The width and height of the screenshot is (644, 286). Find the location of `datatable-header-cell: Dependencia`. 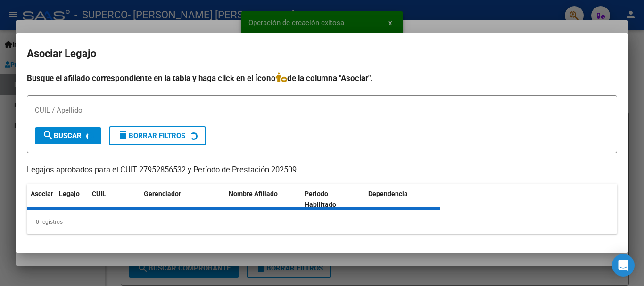

datatable-header-cell: Dependencia is located at coordinates (402, 199).